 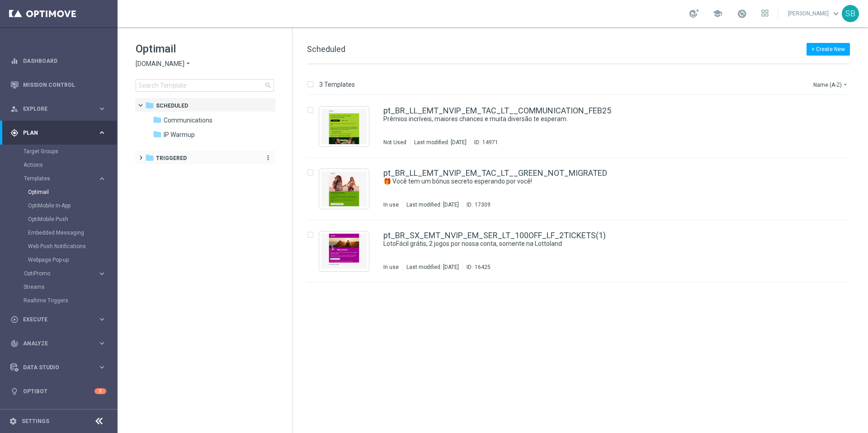 What do you see at coordinates (14, 320) in the screenshot?
I see `i: play_circle_outline` at bounding box center [14, 320].